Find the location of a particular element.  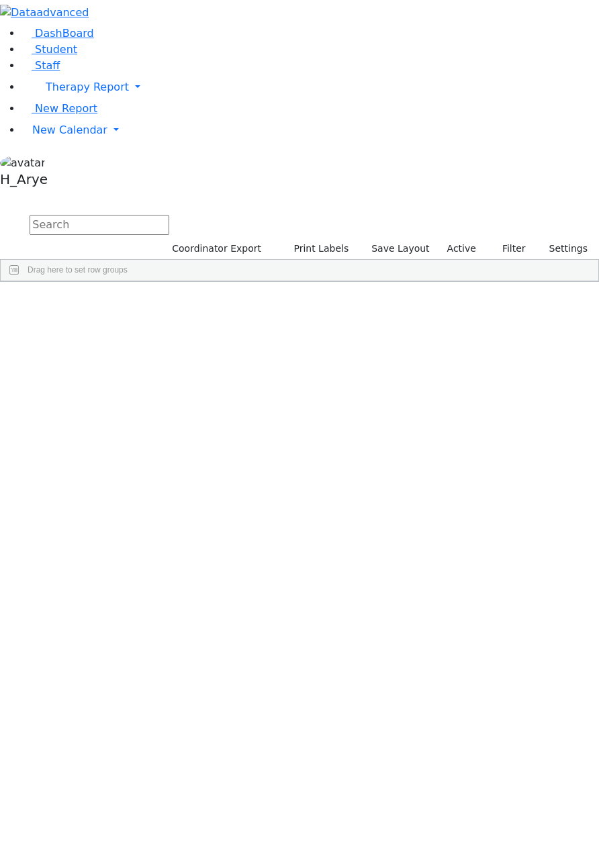

span: Drag here to set row groups is located at coordinates (77, 270).